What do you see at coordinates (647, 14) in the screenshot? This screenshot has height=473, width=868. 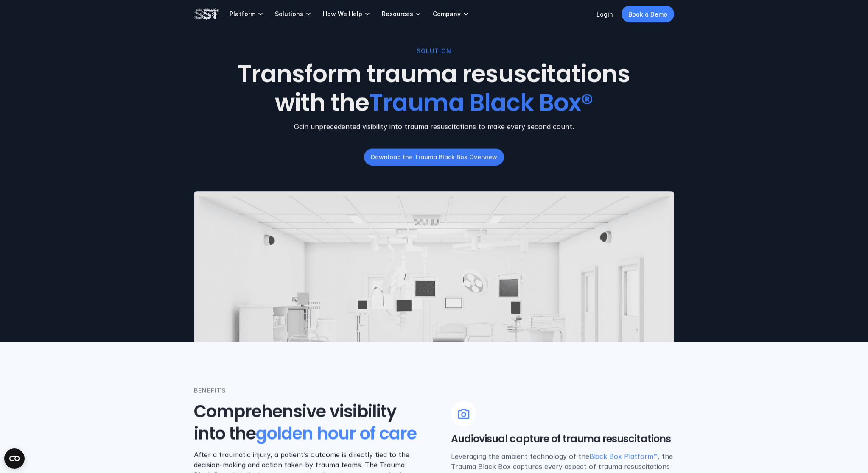 I see `p: Book a Demo` at bounding box center [647, 14].